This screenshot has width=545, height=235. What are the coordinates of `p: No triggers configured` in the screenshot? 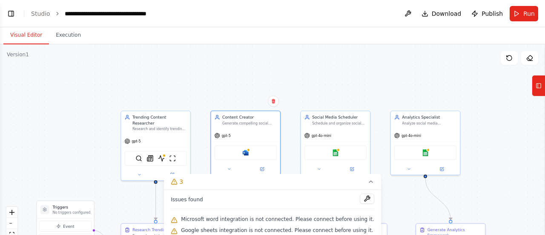 It's located at (72, 212).